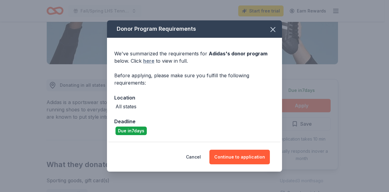 The width and height of the screenshot is (389, 192). Describe the element at coordinates (195, 79) in the screenshot. I see `div: Before applying, please make sure you fulfill the following requirements:` at that location.